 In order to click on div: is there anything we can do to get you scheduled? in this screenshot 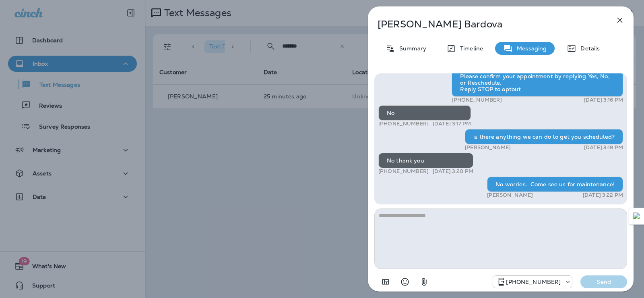, I will do `click(544, 136)`.